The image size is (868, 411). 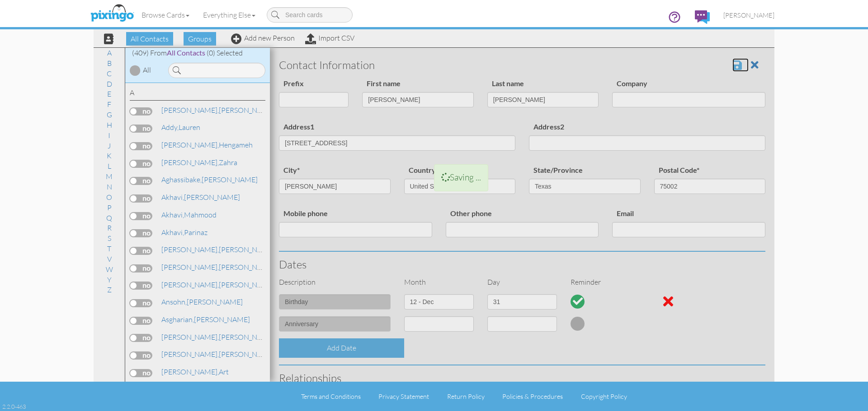 What do you see at coordinates (310, 15) in the screenshot?
I see `input: Search cards` at bounding box center [310, 15].